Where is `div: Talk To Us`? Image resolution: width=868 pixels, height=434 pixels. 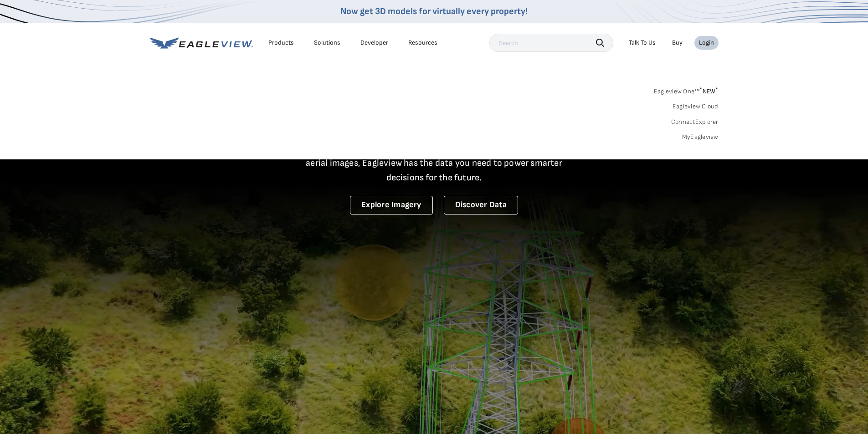 div: Talk To Us is located at coordinates (642, 43).